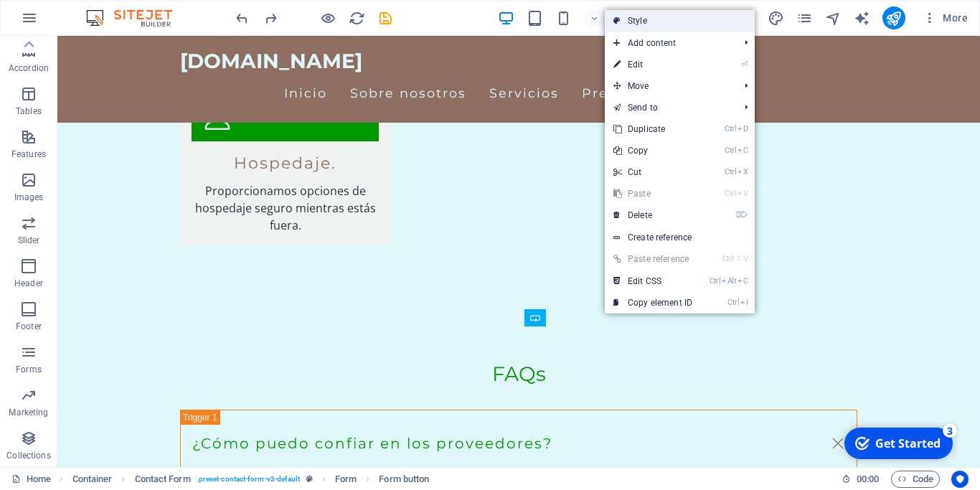  Describe the element at coordinates (71, 21) in the screenshot. I see `div: Get Started` at that location.